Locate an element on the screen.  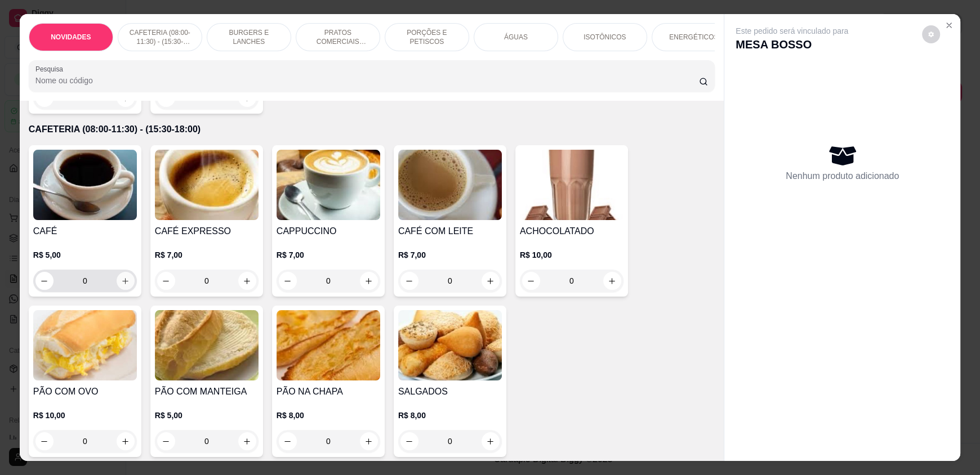
h4: CAFÉ COM LEITE is located at coordinates (450, 231).